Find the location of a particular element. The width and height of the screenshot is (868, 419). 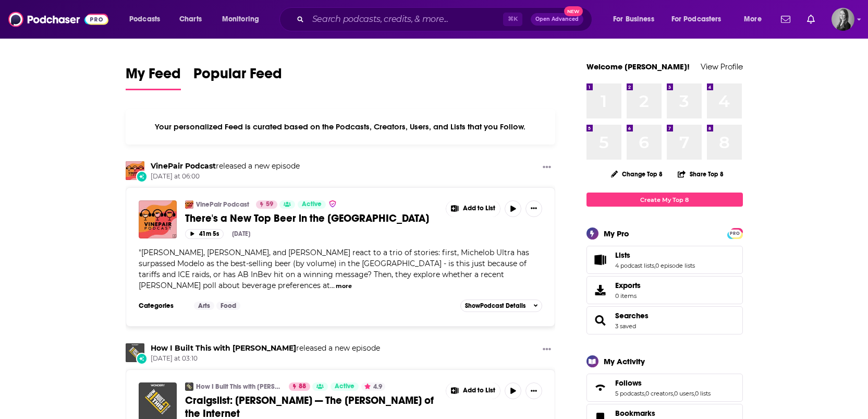

span: ⌘ K is located at coordinates (513, 19).